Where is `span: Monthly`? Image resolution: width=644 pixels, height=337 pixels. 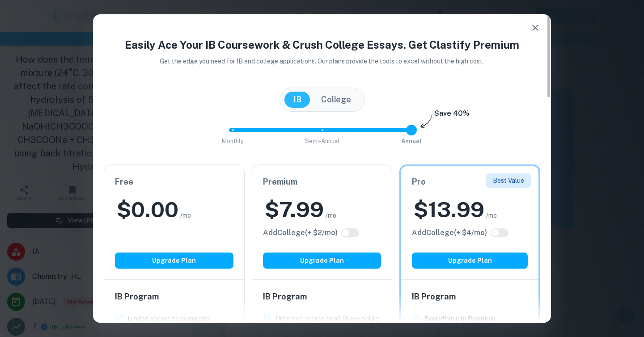 span: Monthly is located at coordinates (232, 141).